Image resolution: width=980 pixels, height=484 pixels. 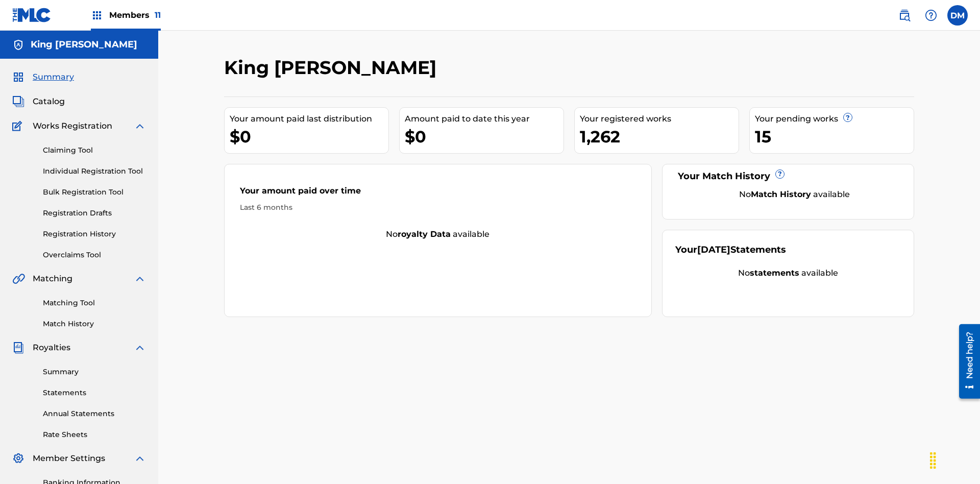 What do you see at coordinates (158, 15) in the screenshot?
I see `span: 11` at bounding box center [158, 15].